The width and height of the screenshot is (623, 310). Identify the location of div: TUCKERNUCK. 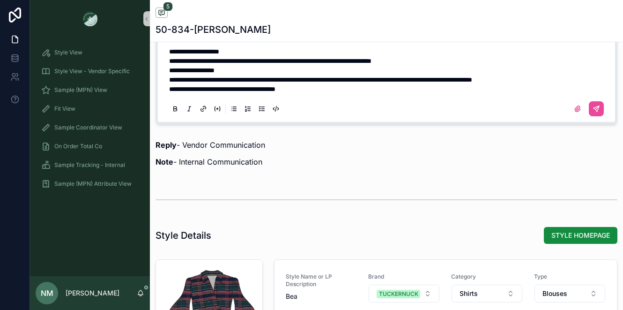
(399, 294).